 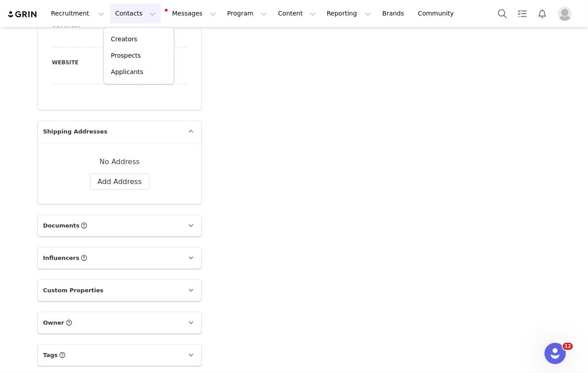 I want to click on span: Owner, so click(x=53, y=323).